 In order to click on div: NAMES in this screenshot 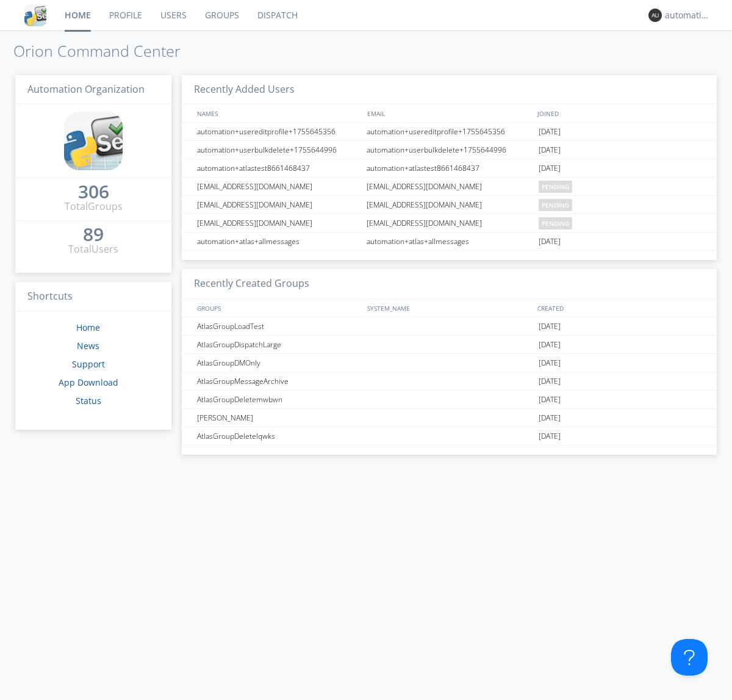, I will do `click(277, 113)`.